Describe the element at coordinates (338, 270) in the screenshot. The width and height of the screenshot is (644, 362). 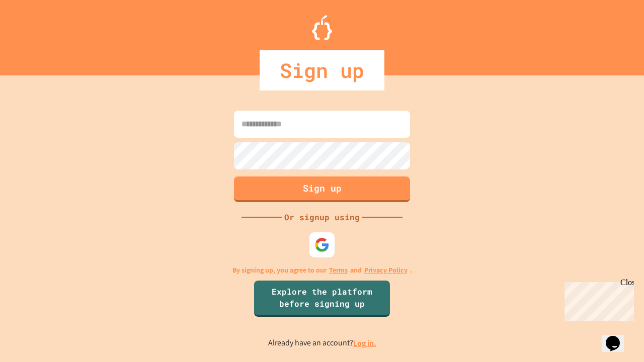
I see `a: Terms` at that location.